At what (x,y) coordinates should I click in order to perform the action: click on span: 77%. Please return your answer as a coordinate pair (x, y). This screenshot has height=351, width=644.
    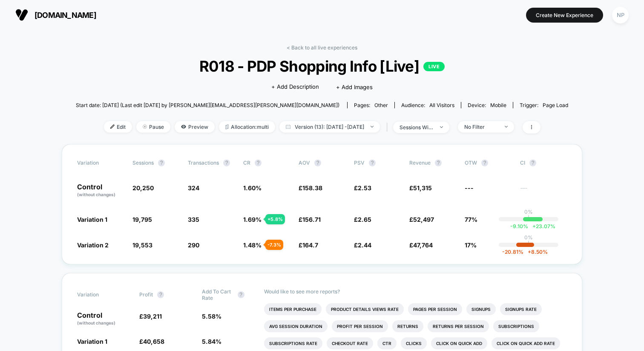
    Looking at the image, I should click on (471, 219).